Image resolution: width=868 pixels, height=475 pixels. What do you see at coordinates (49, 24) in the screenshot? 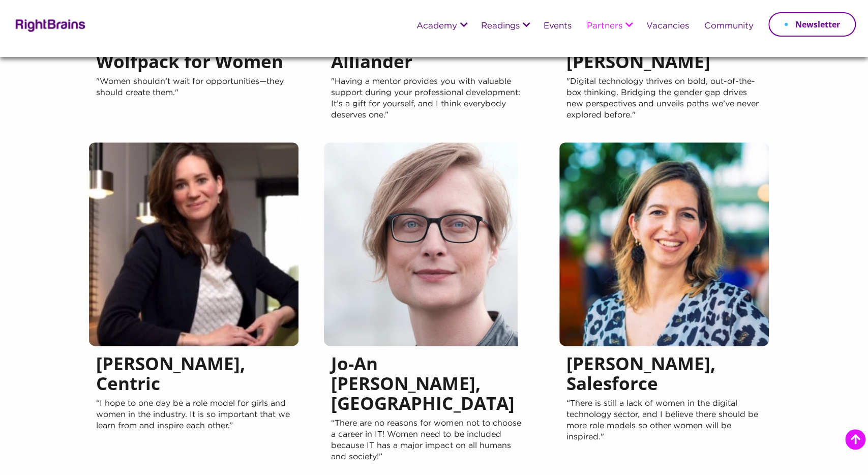
I see `img: Rightbrains` at bounding box center [49, 24].